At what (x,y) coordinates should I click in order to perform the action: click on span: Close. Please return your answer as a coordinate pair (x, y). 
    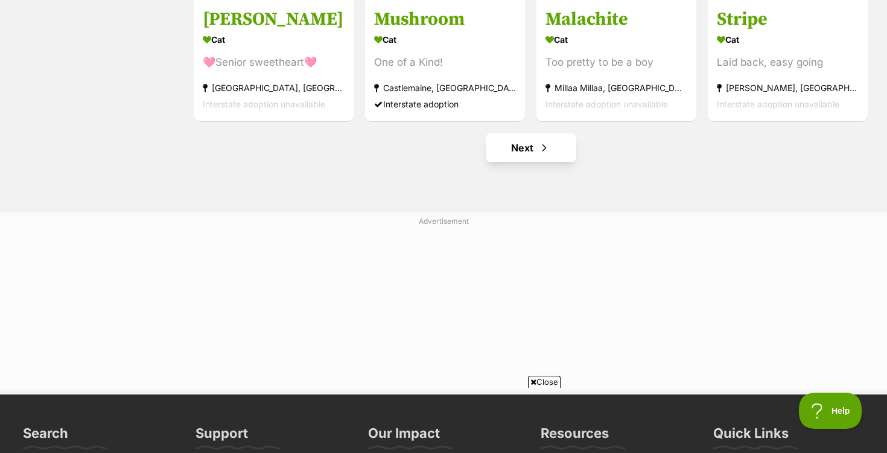
    Looking at the image, I should click on (544, 382).